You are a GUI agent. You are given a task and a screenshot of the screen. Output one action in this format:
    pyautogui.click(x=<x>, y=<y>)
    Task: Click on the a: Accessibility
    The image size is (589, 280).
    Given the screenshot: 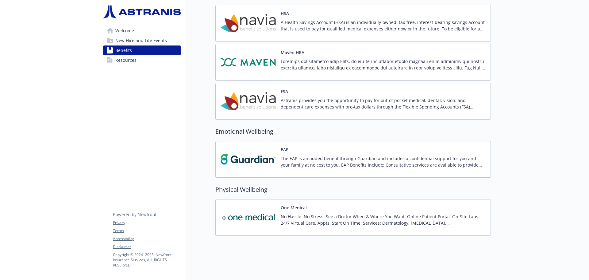 What is the action you would take?
    pyautogui.click(x=147, y=238)
    